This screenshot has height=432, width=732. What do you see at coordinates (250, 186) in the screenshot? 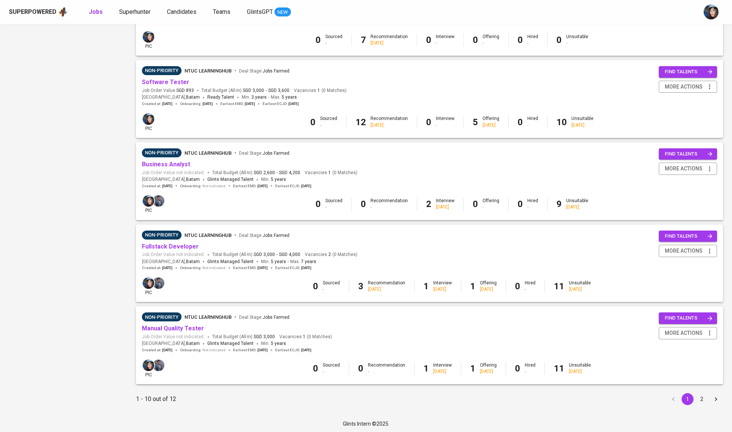
I see `span: Earliest EMD :` at bounding box center [250, 186].